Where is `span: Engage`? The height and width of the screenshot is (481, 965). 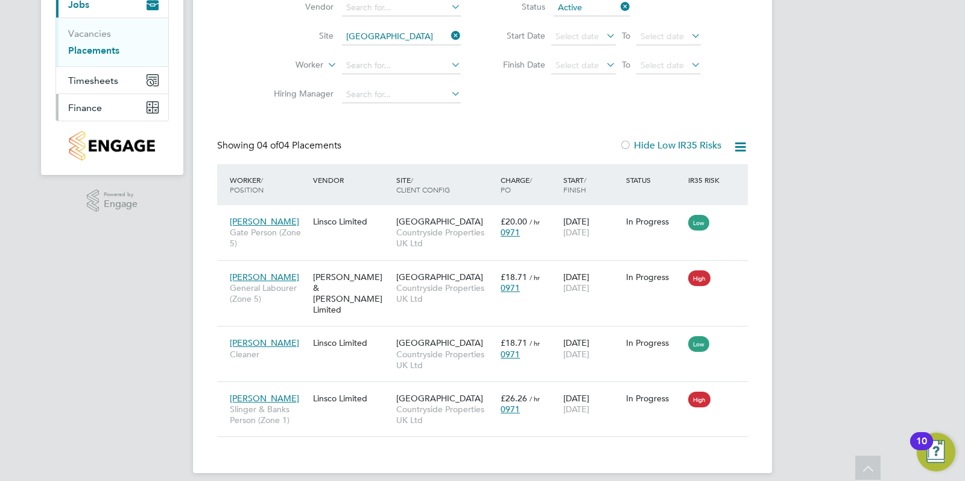
span: Engage is located at coordinates (121, 204).